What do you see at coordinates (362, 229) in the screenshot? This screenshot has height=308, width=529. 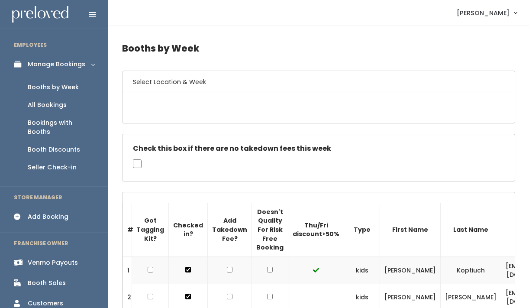 I see `th: Type` at bounding box center [362, 229].